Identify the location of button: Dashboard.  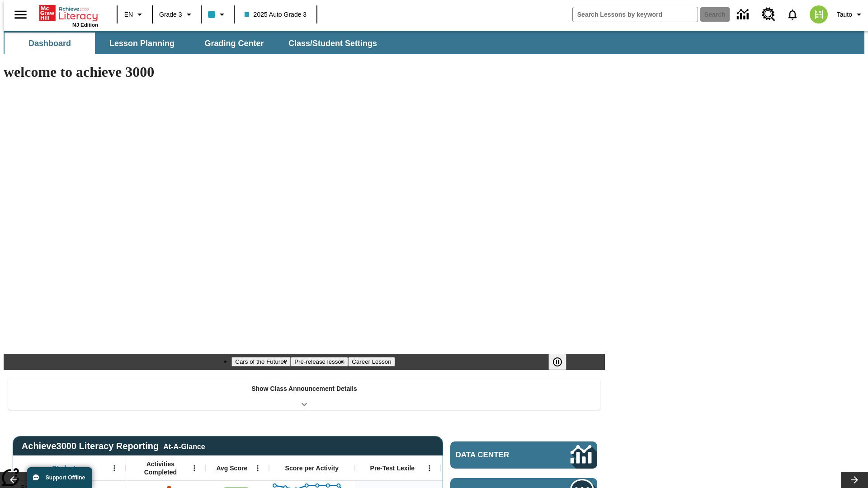
(49, 43).